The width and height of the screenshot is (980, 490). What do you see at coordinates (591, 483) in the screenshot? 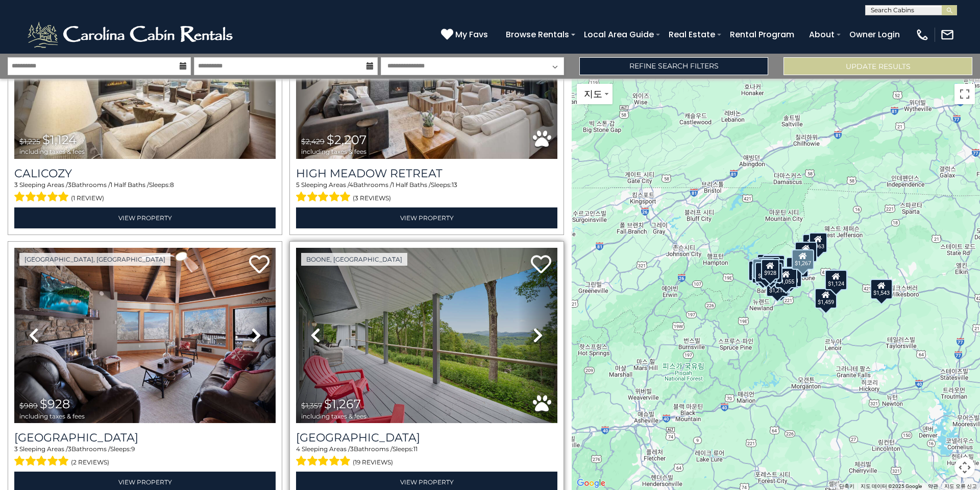
I see `img: Google` at bounding box center [591, 483].